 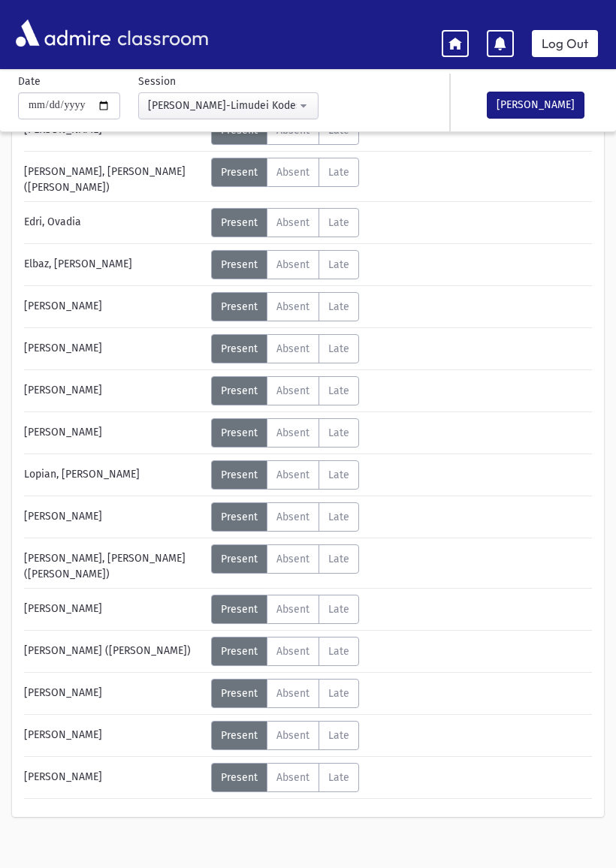 What do you see at coordinates (30, 81) in the screenshot?
I see `label: Date` at bounding box center [30, 81].